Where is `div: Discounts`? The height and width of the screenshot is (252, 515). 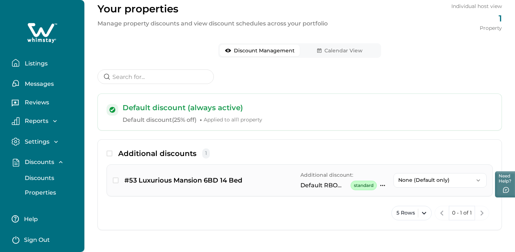 div: Discounts is located at coordinates (45, 186).